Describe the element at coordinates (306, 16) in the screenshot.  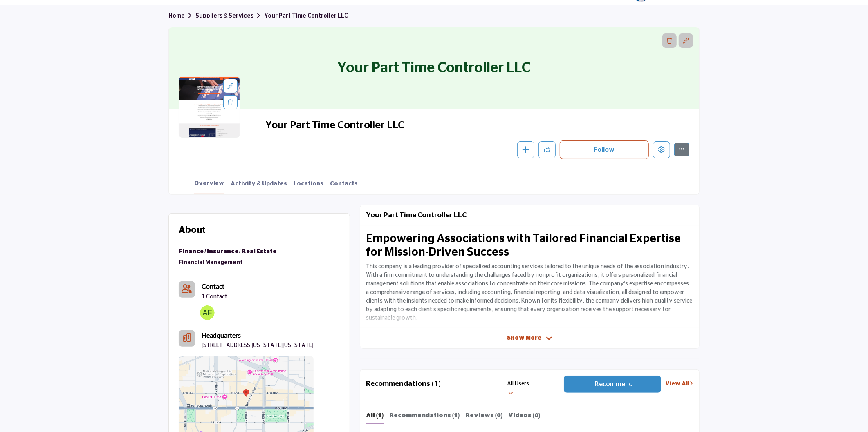
I see `a: Your Part Time Controller LLC` at that location.